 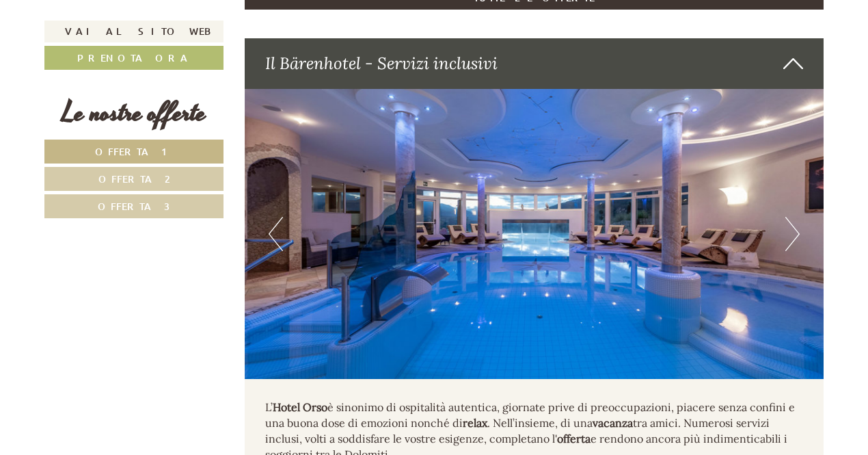 What do you see at coordinates (275, 234) in the screenshot?
I see `button: Previous` at bounding box center [275, 234].